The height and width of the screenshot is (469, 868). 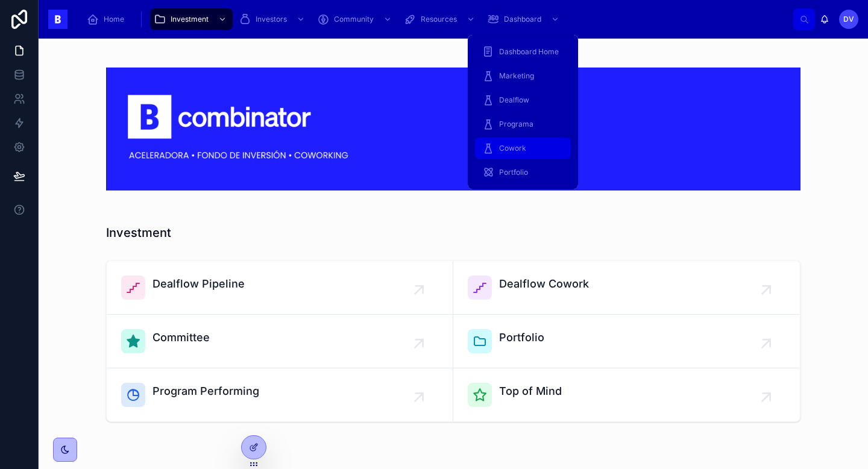 I want to click on img: App logo, so click(x=58, y=19).